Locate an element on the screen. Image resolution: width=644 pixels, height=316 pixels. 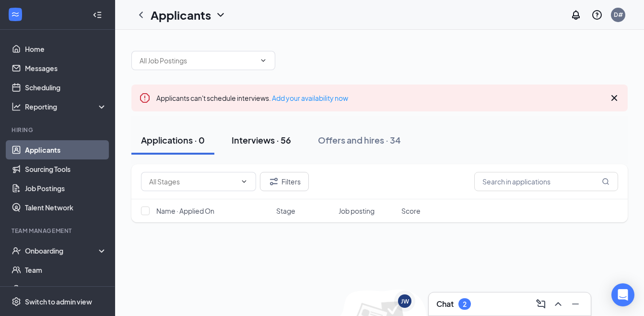
a: Sourcing Tools is located at coordinates (66, 169).